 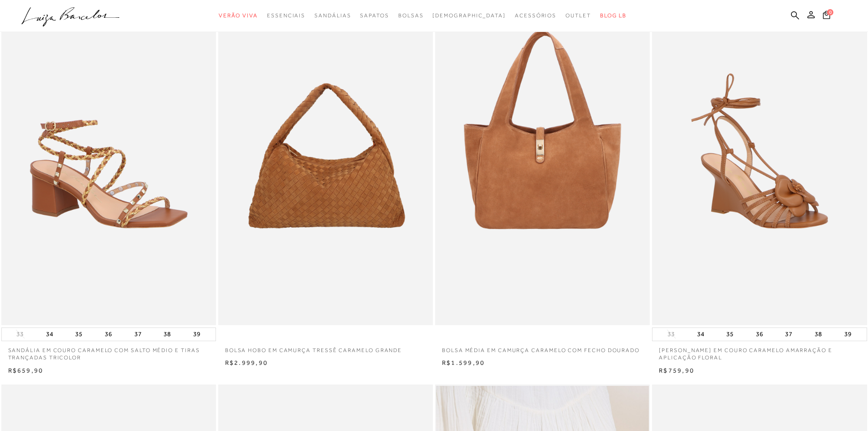 I want to click on span: 0, so click(x=830, y=12).